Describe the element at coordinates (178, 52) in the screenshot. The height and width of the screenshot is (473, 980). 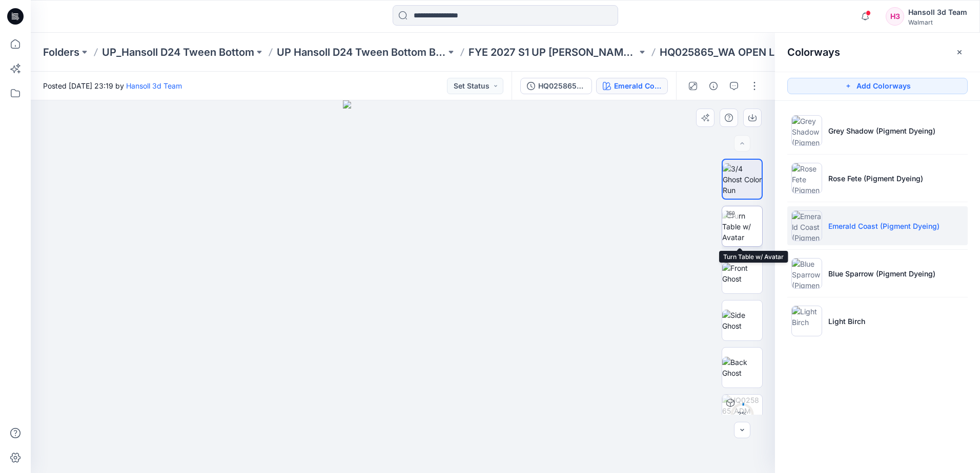
I see `p: UP_Hansoll D24 Tween Bottom` at that location.